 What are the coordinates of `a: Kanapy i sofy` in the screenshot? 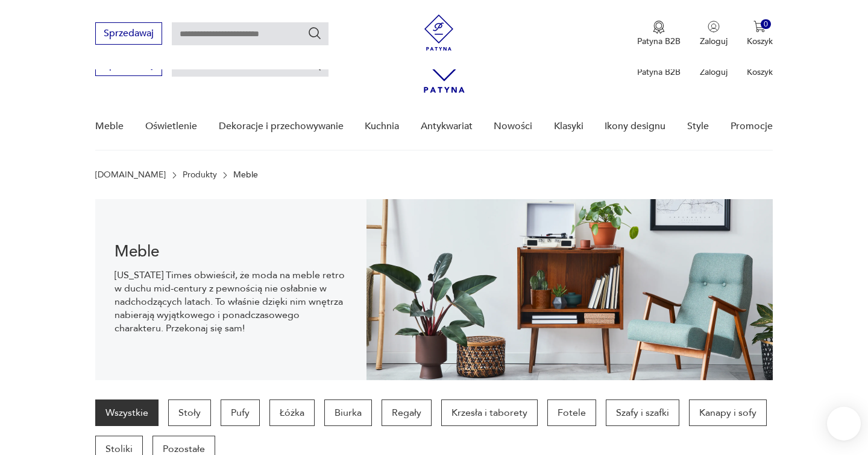 It's located at (727, 413).